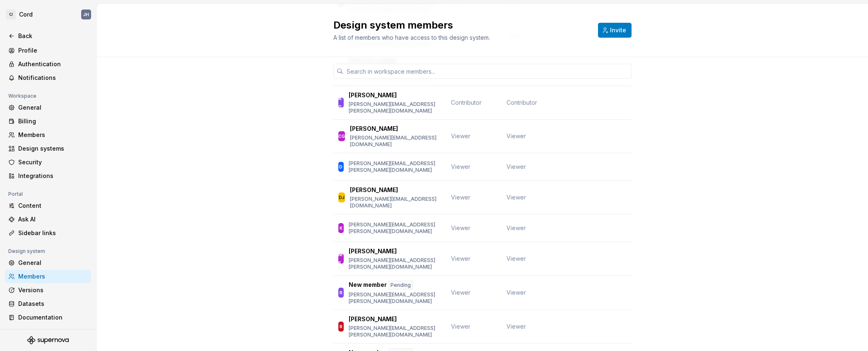 The width and height of the screenshot is (868, 351). I want to click on div: C/, so click(11, 14).